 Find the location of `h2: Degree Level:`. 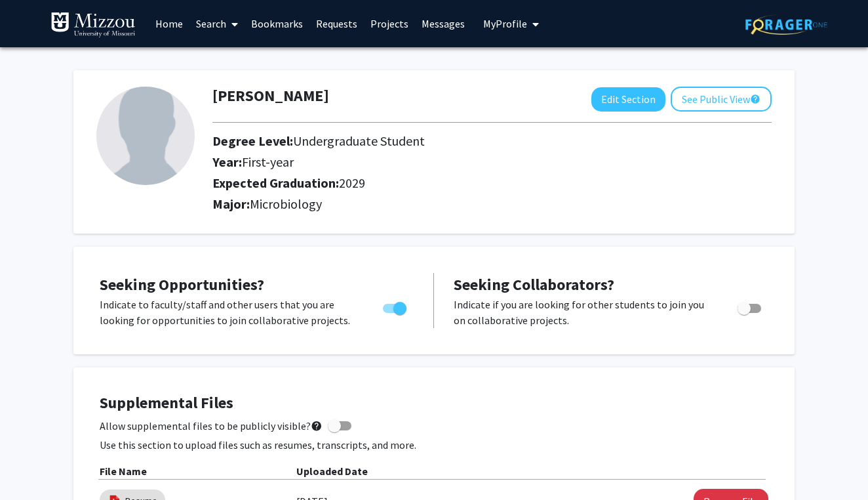

h2: Degree Level: is located at coordinates (455, 141).